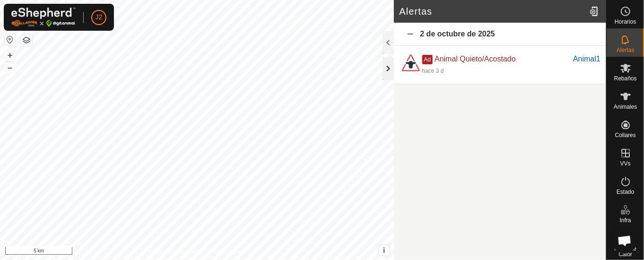  Describe the element at coordinates (625, 241) in the screenshot. I see `div: Chat abierto` at that location.